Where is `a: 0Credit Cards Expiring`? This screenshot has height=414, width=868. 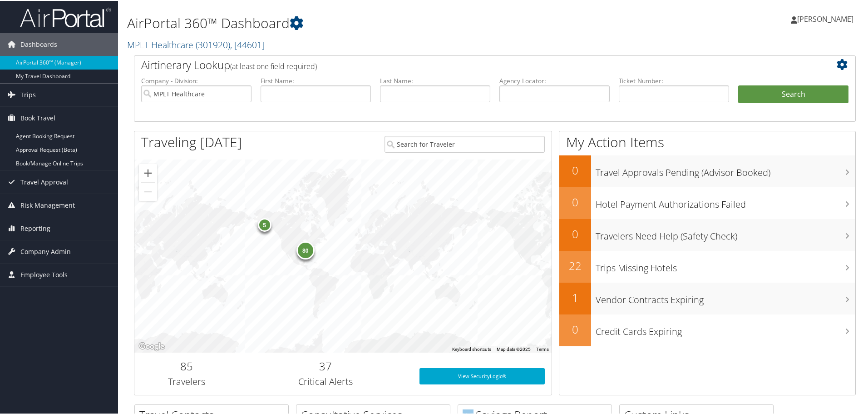 a: 0Credit Cards Expiring is located at coordinates (708, 329).